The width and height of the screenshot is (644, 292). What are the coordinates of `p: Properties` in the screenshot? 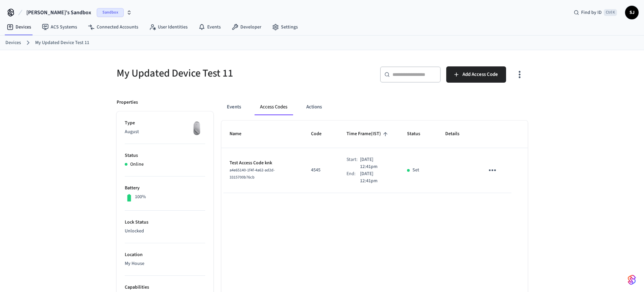 It's located at (127, 102).